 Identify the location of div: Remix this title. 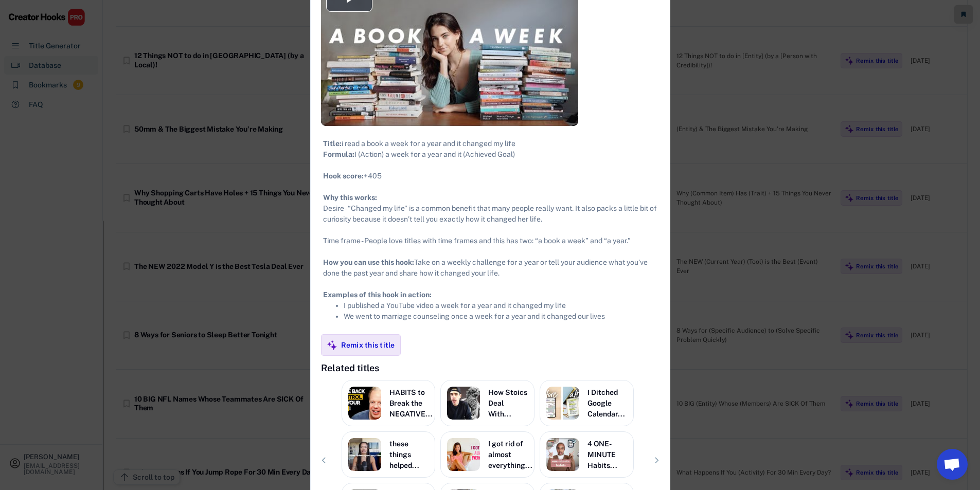
(368, 345).